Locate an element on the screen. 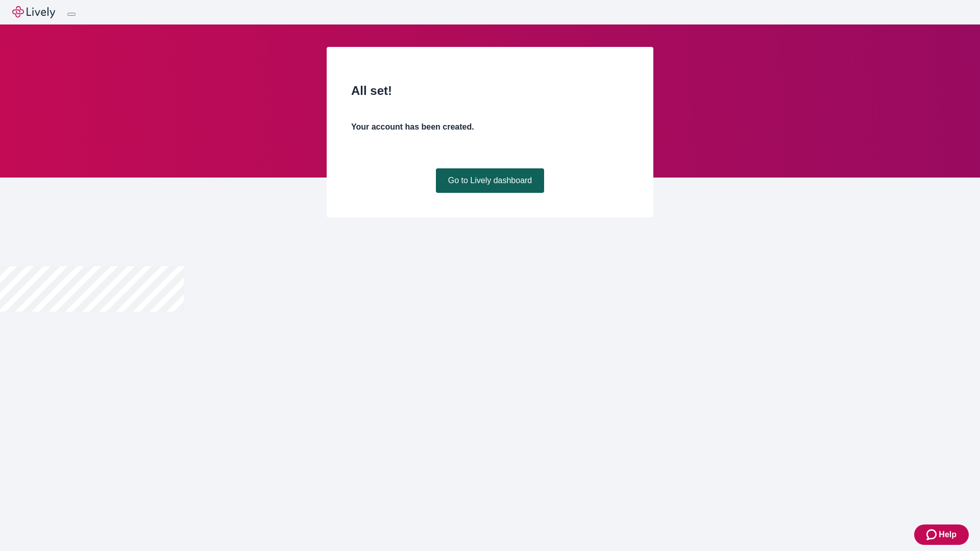 This screenshot has height=551, width=980. svg: Zendesk support icon is located at coordinates (932, 535).